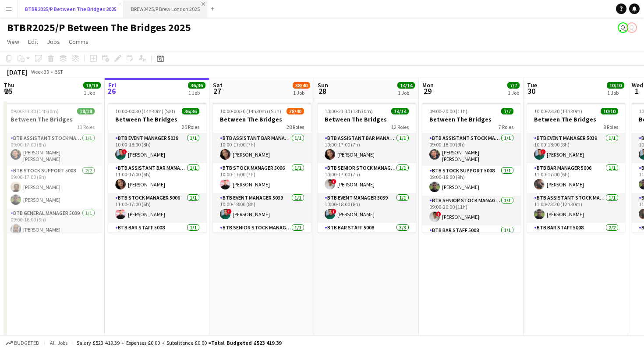 Image resolution: width=644 pixels, height=350 pixels. I want to click on div: 10:00-00:30 (14h30m) (Sun)38/40Between The Bridges28 RolesBTB Assistant Bar Manager 50061/110:00-..., so click(262, 167).